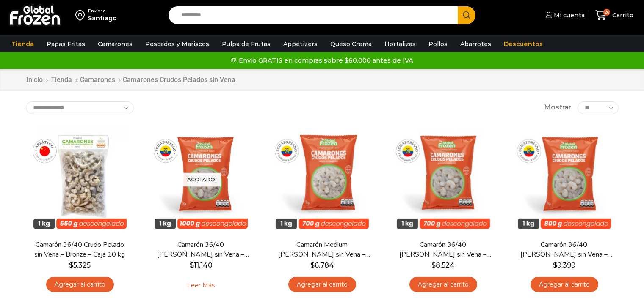  Describe the element at coordinates (466, 15) in the screenshot. I see `button: Search button` at that location.